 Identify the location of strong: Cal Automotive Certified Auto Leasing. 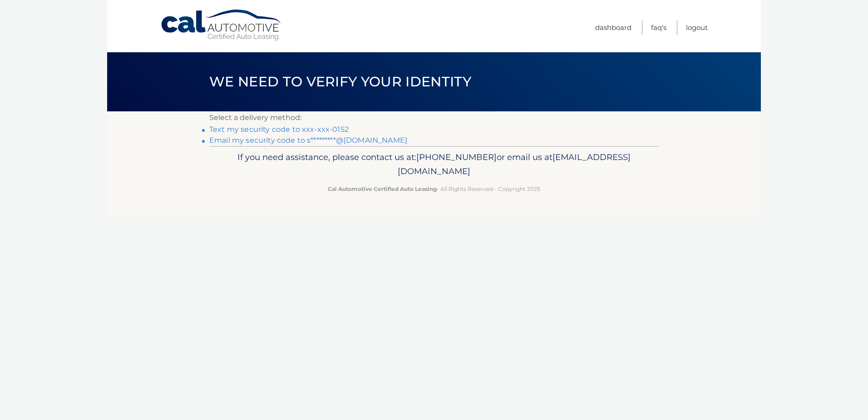
(382, 189).